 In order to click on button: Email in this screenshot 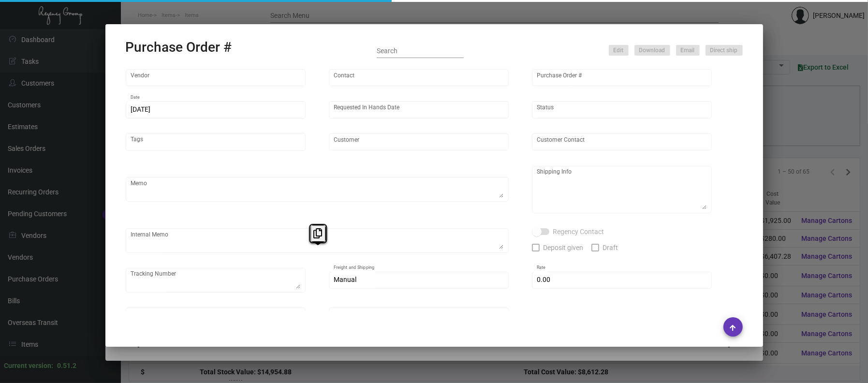, I will do `click(687, 51)`.